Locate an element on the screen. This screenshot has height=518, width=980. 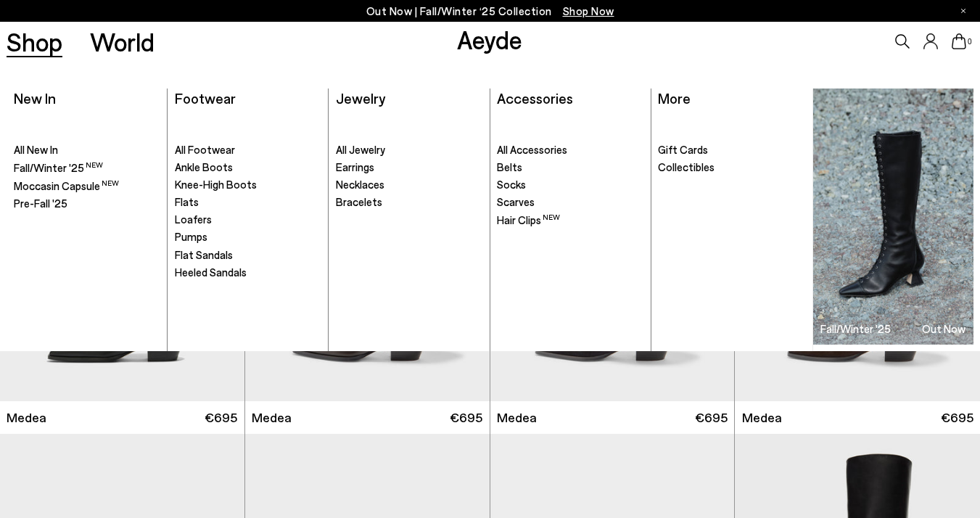
span: Footwear is located at coordinates (205, 98).